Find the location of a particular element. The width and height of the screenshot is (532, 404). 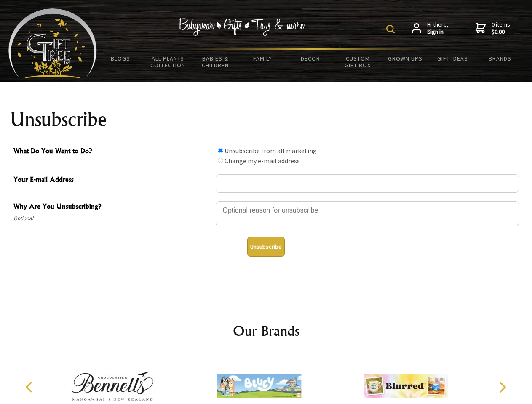

button: Unsubscribe is located at coordinates (266, 247).